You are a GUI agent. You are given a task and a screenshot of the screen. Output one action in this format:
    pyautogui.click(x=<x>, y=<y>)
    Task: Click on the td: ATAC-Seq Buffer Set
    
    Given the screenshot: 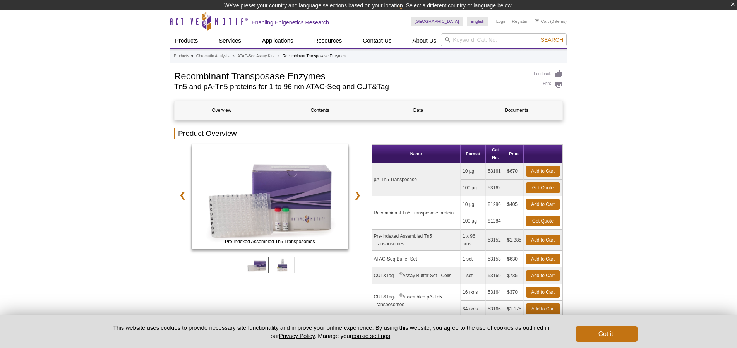 What is the action you would take?
    pyautogui.click(x=416, y=259)
    